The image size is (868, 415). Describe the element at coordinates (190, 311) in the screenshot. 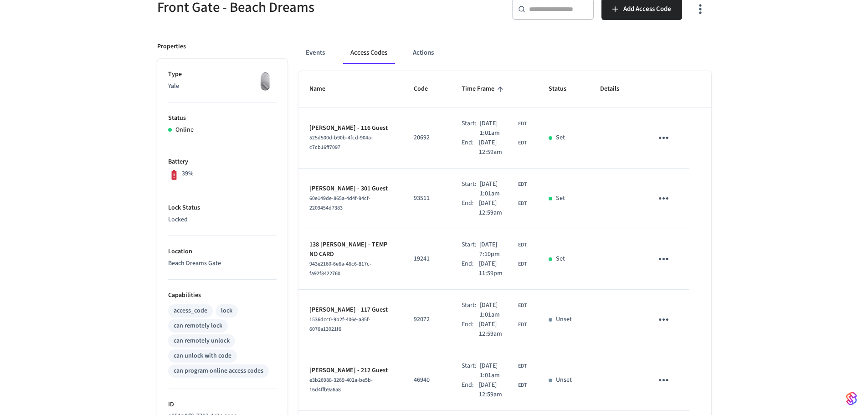

I see `div: access_code` at that location.